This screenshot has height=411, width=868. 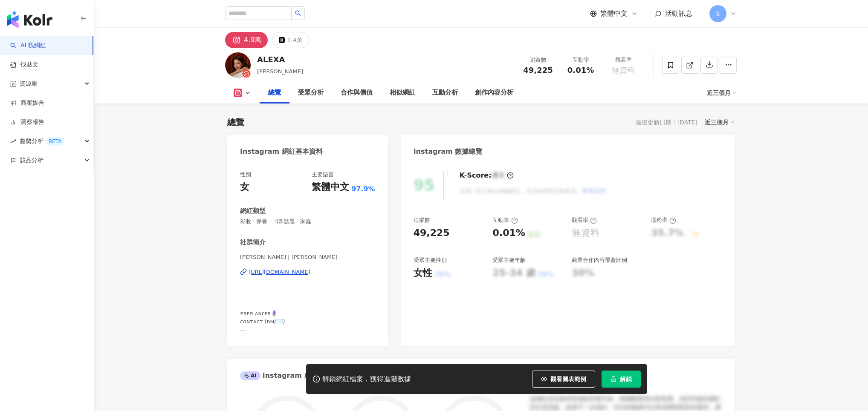 I want to click on div: Instagram 數據總覽, so click(x=448, y=152).